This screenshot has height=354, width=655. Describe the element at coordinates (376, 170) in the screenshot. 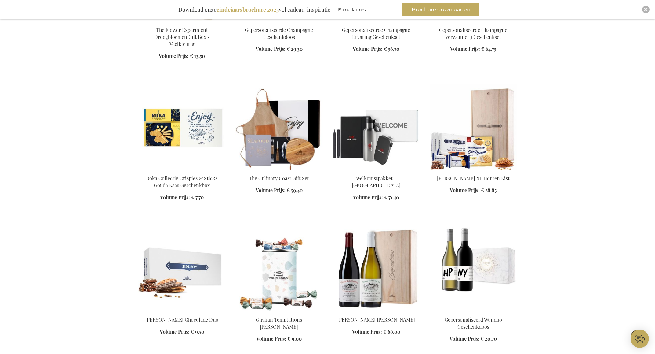

I see `a: Welcome Aboard Gift Box - Black` at that location.